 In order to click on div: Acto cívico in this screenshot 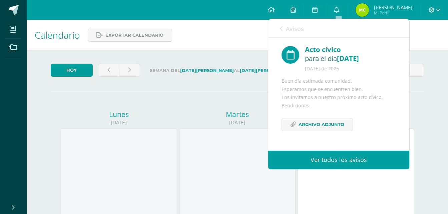, I will do `click(350, 49)`.